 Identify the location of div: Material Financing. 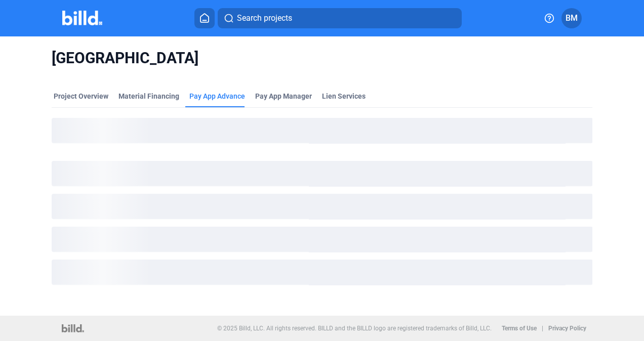
(149, 96).